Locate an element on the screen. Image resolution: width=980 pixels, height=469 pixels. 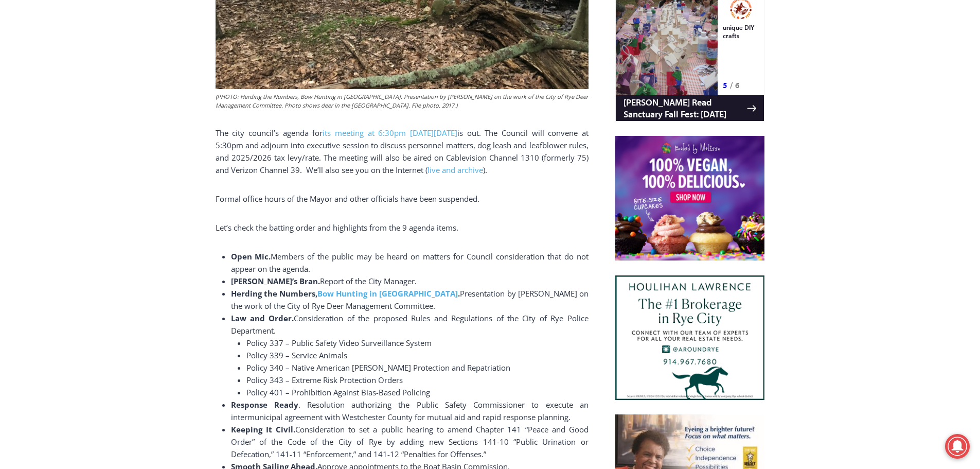
b: Herding the Numbers, is located at coordinates (274, 293).